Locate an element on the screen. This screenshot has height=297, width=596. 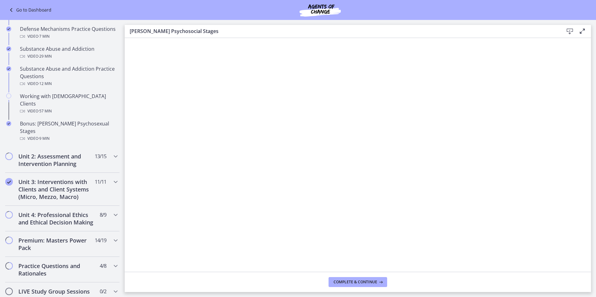
span: 8 / 9 is located at coordinates (103, 215).